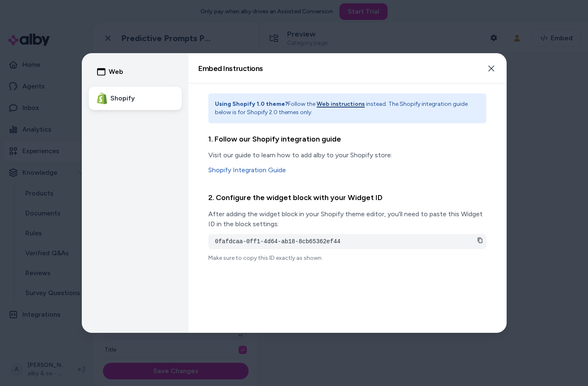 This screenshot has height=386, width=588. Describe the element at coordinates (341, 104) in the screenshot. I see `button: Web instructions` at that location.